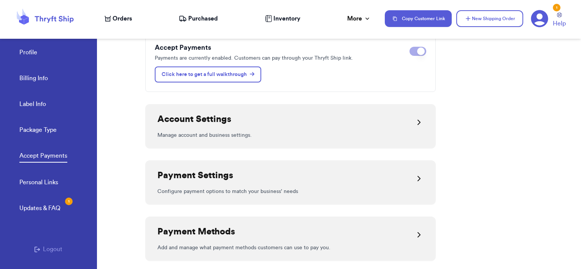 This screenshot has width=581, height=269. What do you see at coordinates (359, 19) in the screenshot?
I see `div: More` at bounding box center [359, 19].